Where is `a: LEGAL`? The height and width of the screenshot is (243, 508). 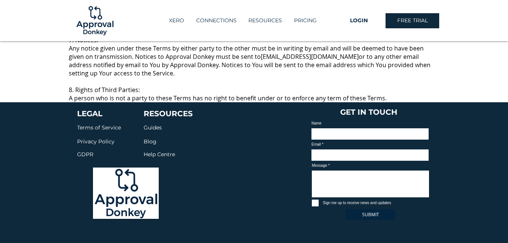 a: LEGAL is located at coordinates (90, 114).